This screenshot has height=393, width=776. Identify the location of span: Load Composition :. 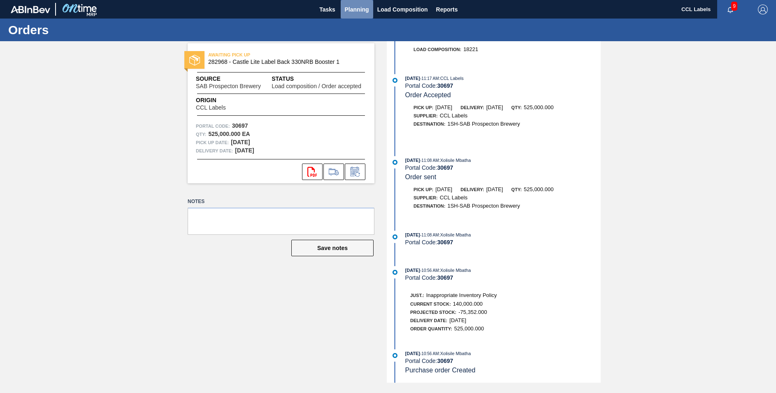
(438, 49).